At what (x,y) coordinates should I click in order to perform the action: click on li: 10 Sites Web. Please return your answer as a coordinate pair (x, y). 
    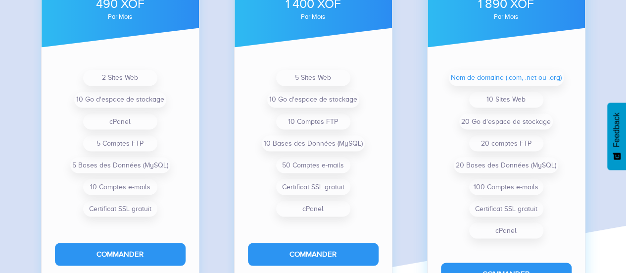
    Looking at the image, I should click on (506, 99).